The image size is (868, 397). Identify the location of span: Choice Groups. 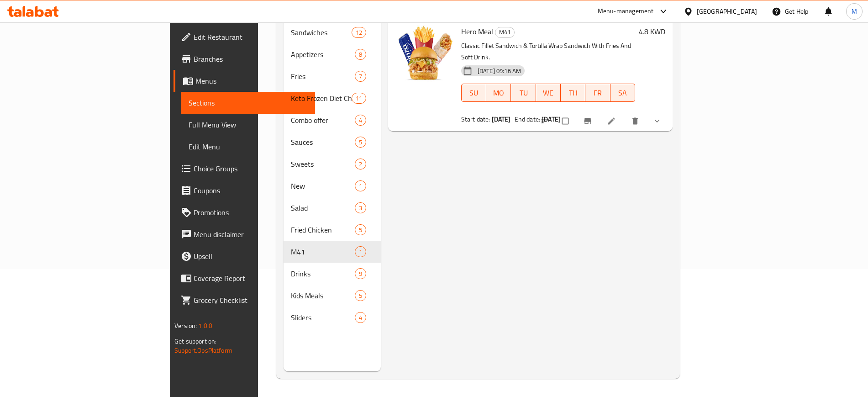
(250, 169).